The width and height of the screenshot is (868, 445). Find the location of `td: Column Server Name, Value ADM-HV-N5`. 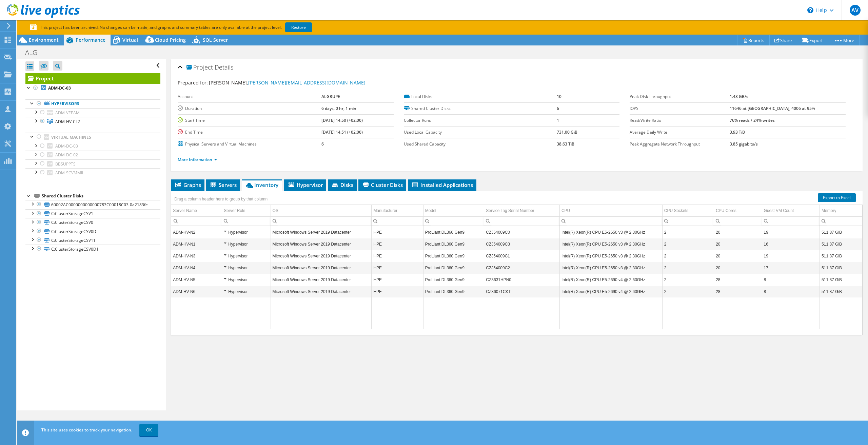

td: Column Server Name, Value ADM-HV-N5 is located at coordinates (196, 279).